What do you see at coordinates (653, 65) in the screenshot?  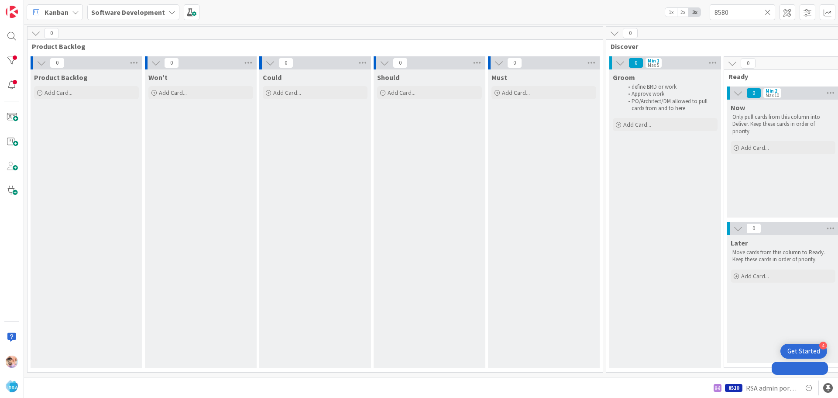 I see `div: Max 5` at bounding box center [653, 65].